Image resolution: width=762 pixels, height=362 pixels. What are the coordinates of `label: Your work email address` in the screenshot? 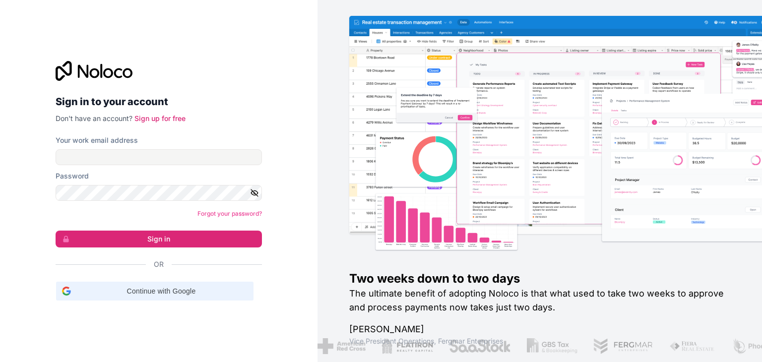 It's located at (97, 140).